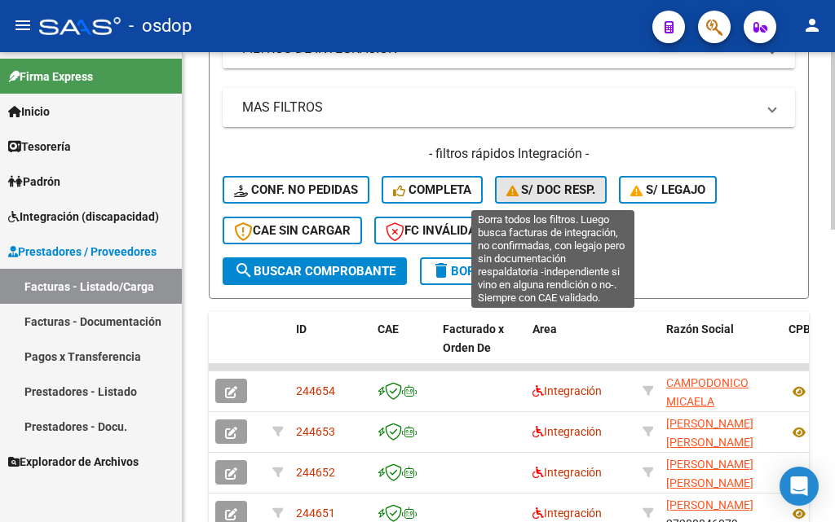 The height and width of the screenshot is (522, 835). Describe the element at coordinates (292, 231) in the screenshot. I see `button: CAE SIN CARGAR` at that location.